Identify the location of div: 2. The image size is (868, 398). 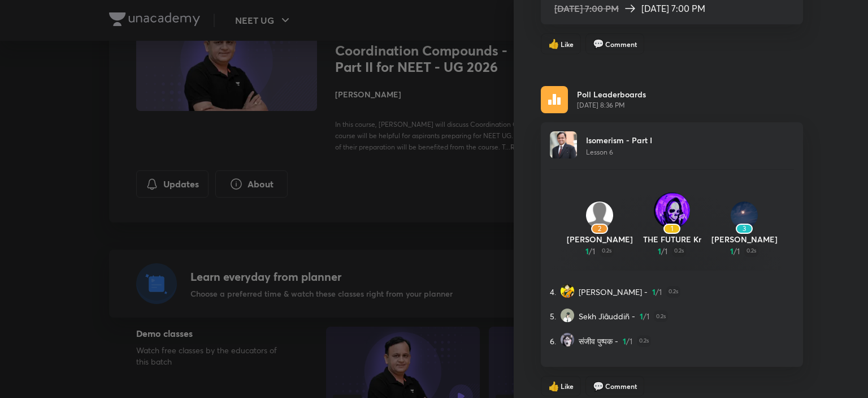
(600, 228).